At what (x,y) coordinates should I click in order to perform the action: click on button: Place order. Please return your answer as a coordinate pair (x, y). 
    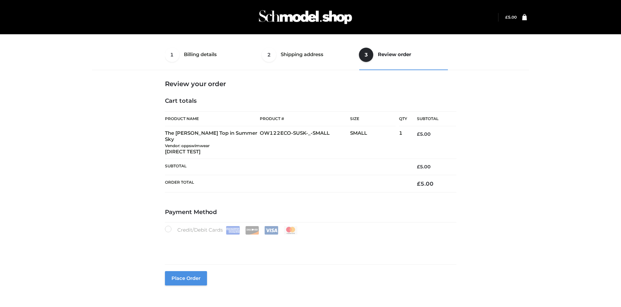
    Looking at the image, I should click on (186, 278).